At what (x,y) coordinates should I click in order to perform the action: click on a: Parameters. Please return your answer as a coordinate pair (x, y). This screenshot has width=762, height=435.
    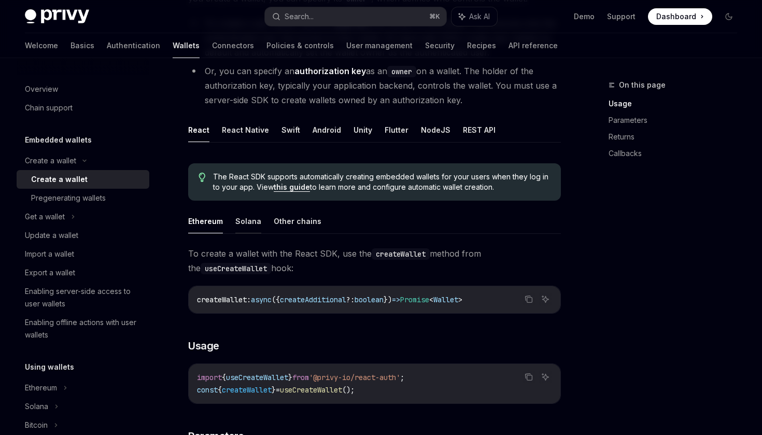
    Looking at the image, I should click on (677, 120).